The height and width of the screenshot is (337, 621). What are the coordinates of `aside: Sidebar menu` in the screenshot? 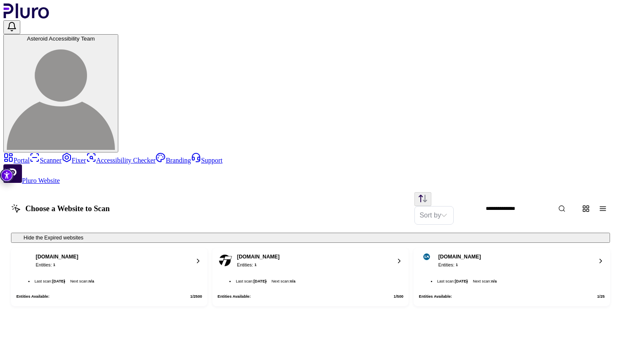 It's located at (311, 169).